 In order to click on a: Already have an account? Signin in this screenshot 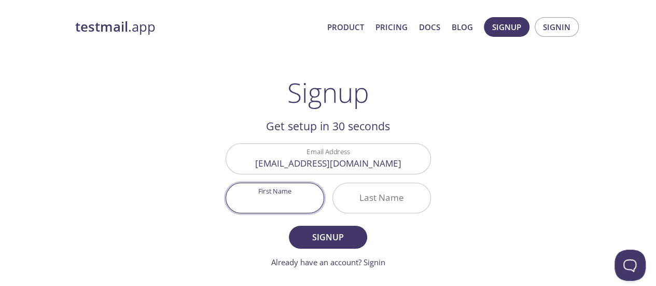, I will do `click(328, 262)`.